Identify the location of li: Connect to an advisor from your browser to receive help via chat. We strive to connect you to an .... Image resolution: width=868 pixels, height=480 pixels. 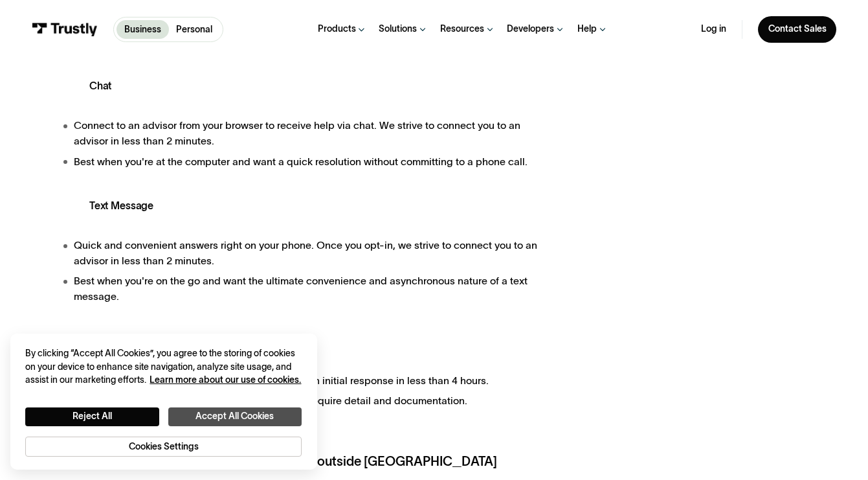
(301, 133).